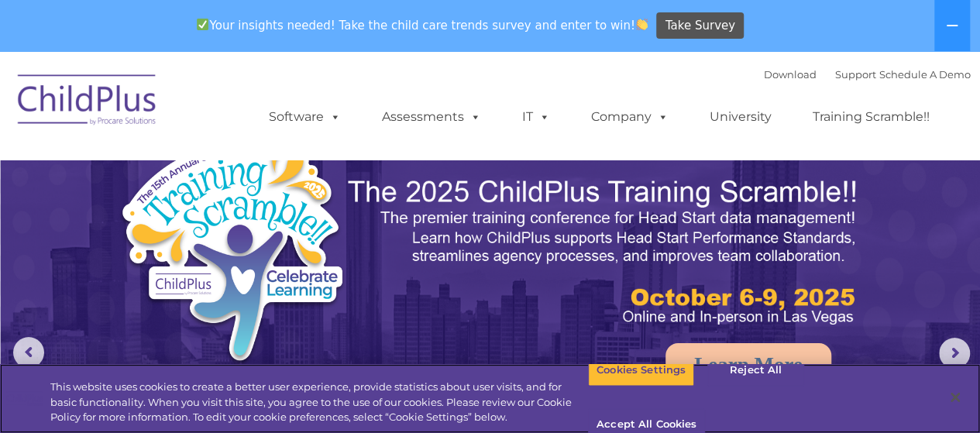 The image size is (980, 433). I want to click on a: Download, so click(790, 74).